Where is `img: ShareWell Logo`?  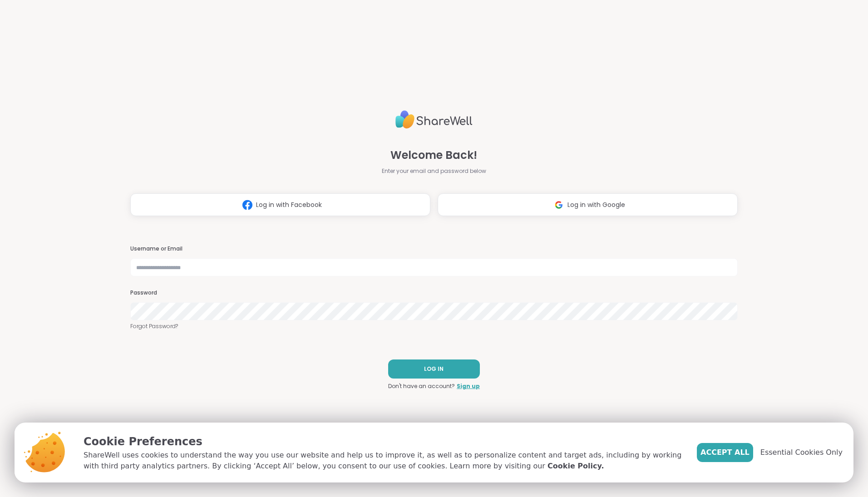 img: ShareWell Logo is located at coordinates (434, 119).